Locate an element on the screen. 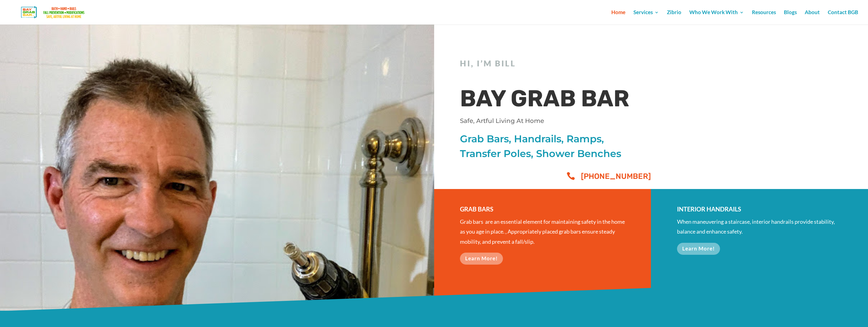 The image size is (868, 327). a: About is located at coordinates (812, 17).